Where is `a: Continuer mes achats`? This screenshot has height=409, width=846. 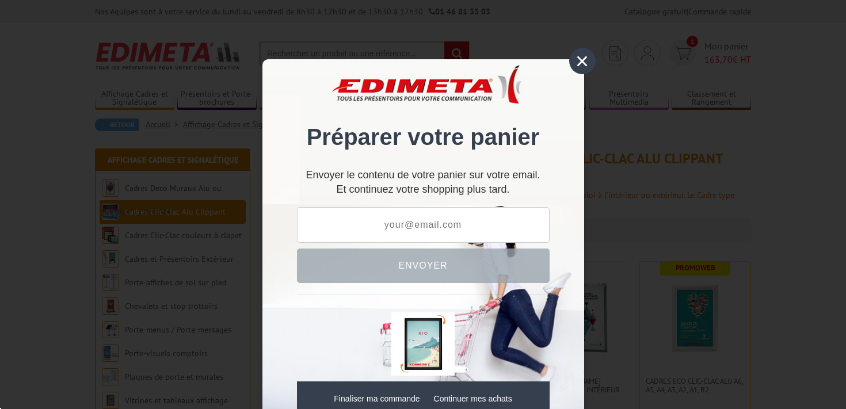 a: Continuer mes achats is located at coordinates (473, 399).